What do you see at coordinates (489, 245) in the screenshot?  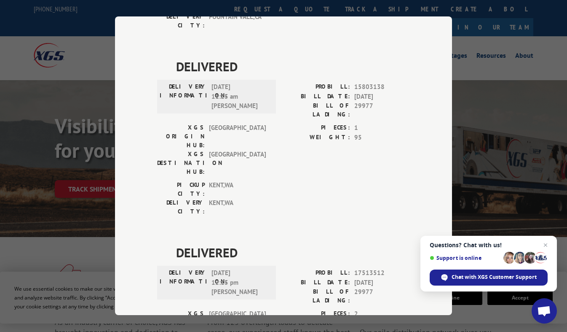 I see `span: Questions? Chat with us!` at bounding box center [489, 245].